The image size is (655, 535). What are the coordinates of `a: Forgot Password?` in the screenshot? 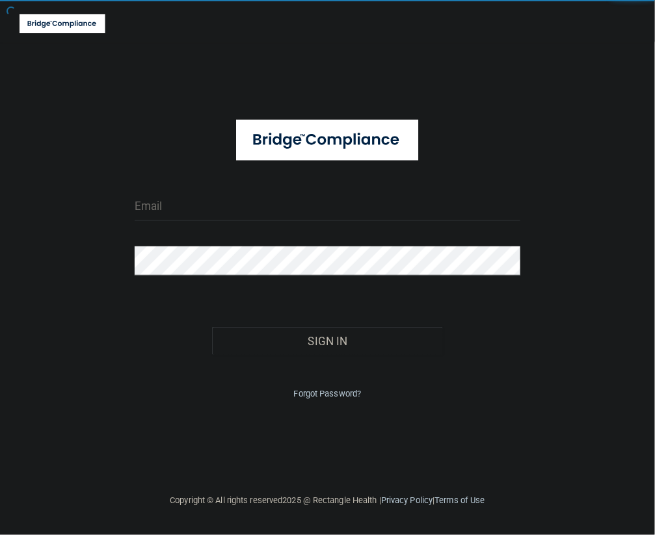 It's located at (328, 393).